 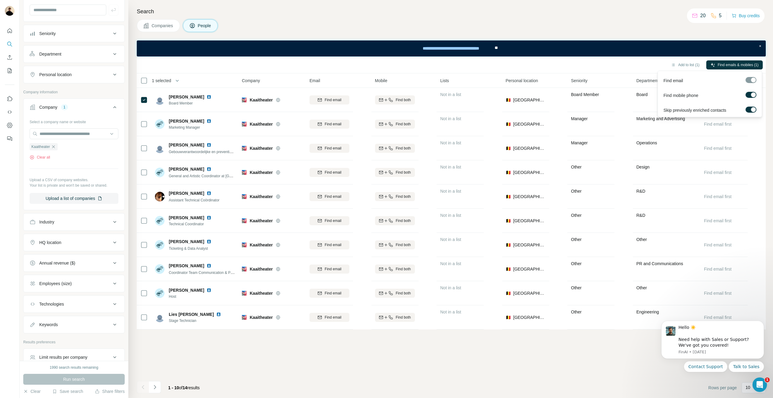 What do you see at coordinates (110, 392) in the screenshot?
I see `button: Share filters` at bounding box center [110, 392].